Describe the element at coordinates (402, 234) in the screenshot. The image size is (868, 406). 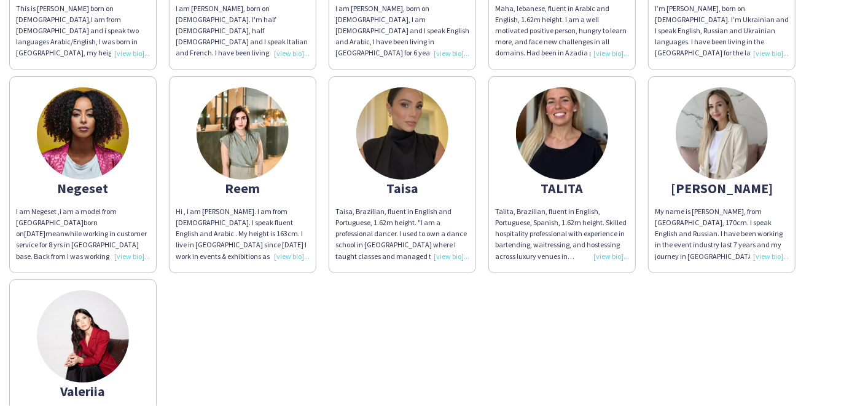
I see `div: Taisa, Brazilian, fluent in English and Portuguese, 1.62m height. "I am a professional dancer. I ...` at that location.